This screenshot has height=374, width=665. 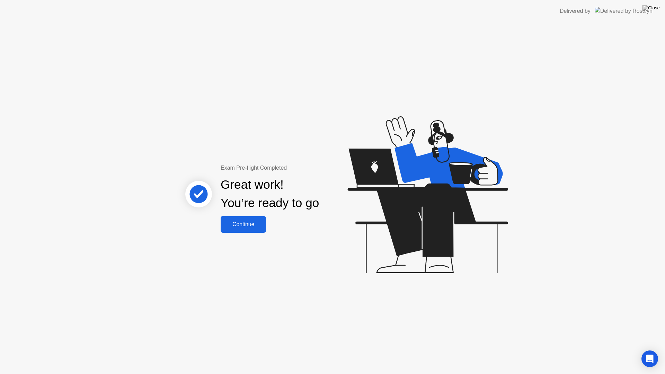 What do you see at coordinates (270, 194) in the screenshot?
I see `div: Great work! You’re ready to go` at bounding box center [270, 194].